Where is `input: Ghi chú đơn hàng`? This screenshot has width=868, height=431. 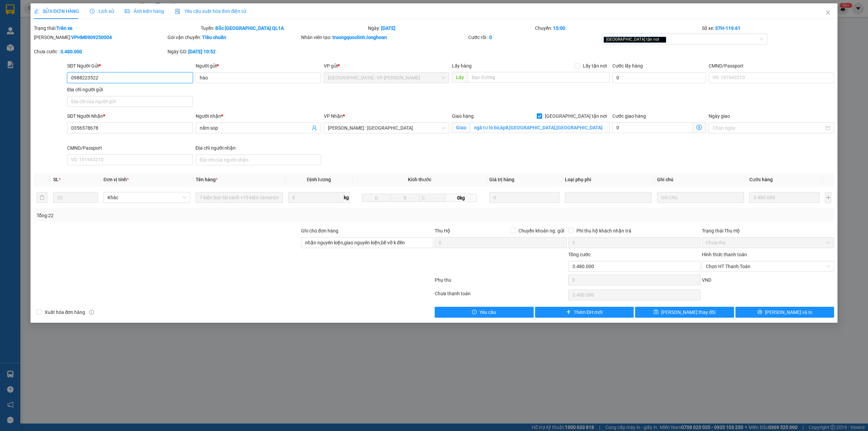 input: Ghi chú đơn hàng is located at coordinates (367, 242).